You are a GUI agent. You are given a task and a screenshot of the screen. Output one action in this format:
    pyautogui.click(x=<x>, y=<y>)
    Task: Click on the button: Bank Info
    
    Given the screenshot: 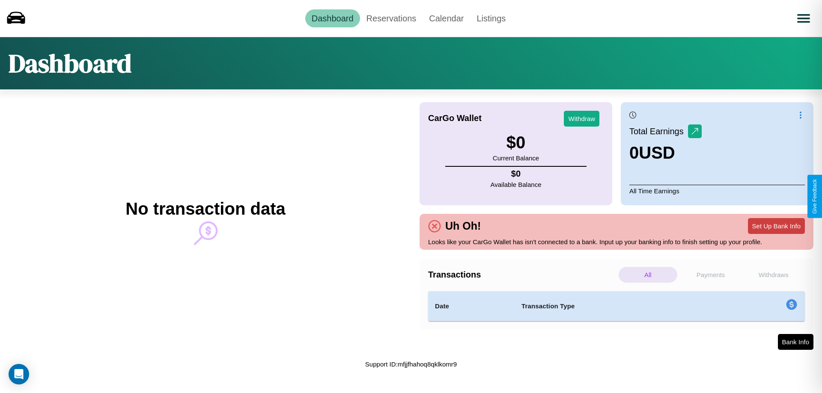 What is the action you would take?
    pyautogui.click(x=795, y=342)
    